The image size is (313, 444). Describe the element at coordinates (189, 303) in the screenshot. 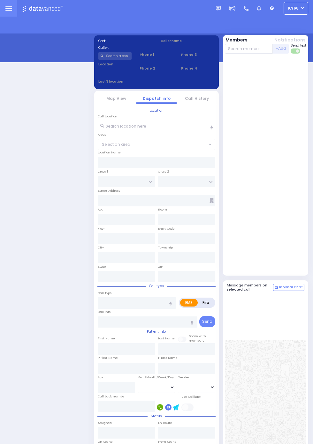

I see `label: EMS` at that location.